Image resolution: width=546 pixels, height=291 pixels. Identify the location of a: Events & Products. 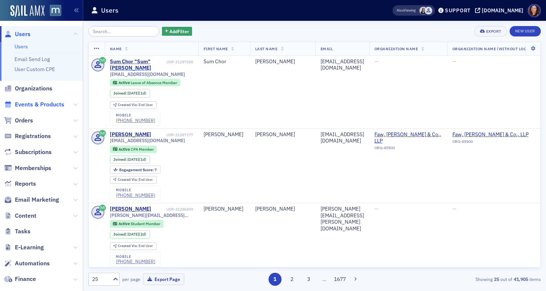
(34, 104).